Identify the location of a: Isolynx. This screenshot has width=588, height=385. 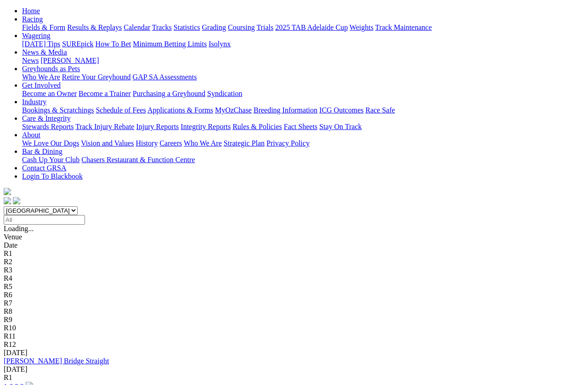
(220, 44).